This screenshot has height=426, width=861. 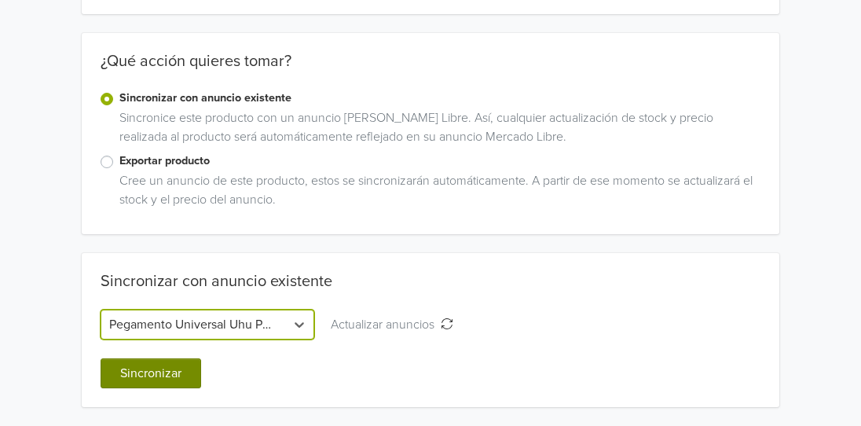 What do you see at coordinates (431, 71) in the screenshot?
I see `div: ¿Qué acción quieres tomar?` at bounding box center [431, 71].